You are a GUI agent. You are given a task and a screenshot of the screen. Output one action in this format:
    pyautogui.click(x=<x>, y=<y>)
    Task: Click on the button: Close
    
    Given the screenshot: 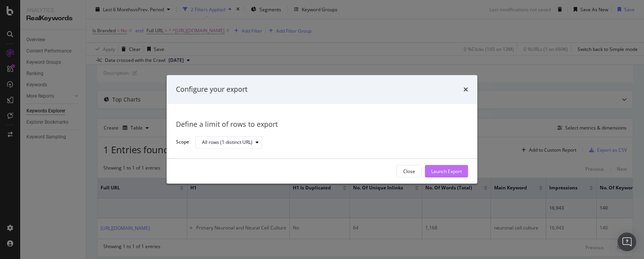 What is the action you would take?
    pyautogui.click(x=409, y=172)
    